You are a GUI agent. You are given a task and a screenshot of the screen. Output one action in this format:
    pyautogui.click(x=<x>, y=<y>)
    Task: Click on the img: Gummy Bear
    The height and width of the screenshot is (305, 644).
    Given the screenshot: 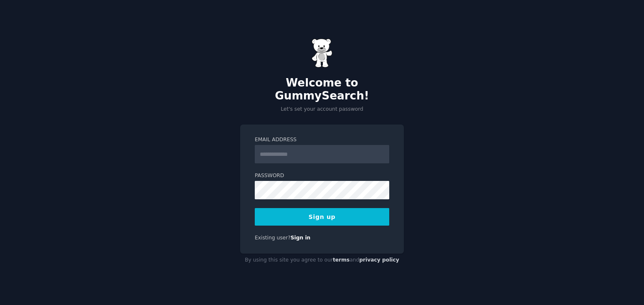 What is the action you would take?
    pyautogui.click(x=322, y=53)
    